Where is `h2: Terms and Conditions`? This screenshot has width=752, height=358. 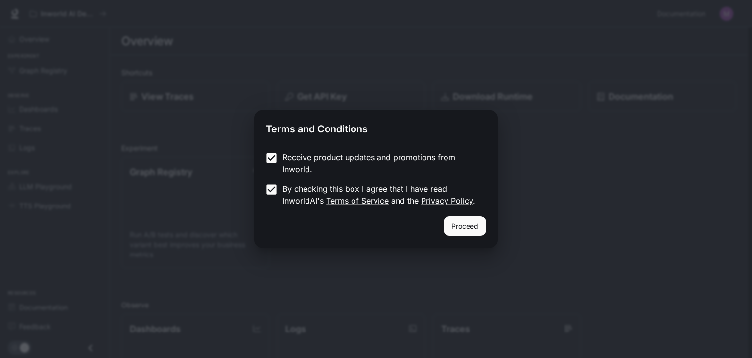
h2: Terms and Conditions is located at coordinates (376, 127).